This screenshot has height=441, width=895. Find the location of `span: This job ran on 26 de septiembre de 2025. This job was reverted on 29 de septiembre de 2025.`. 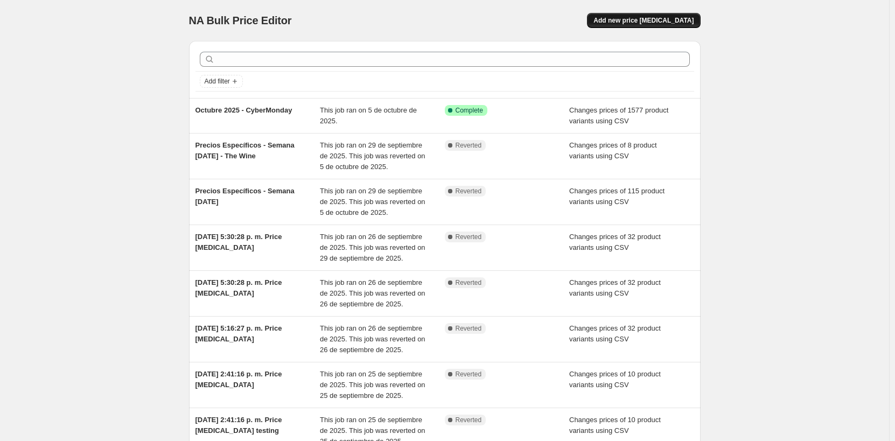

span: This job ran on 26 de septiembre de 2025. This job was reverted on 29 de septiembre de 2025. is located at coordinates (373, 247).